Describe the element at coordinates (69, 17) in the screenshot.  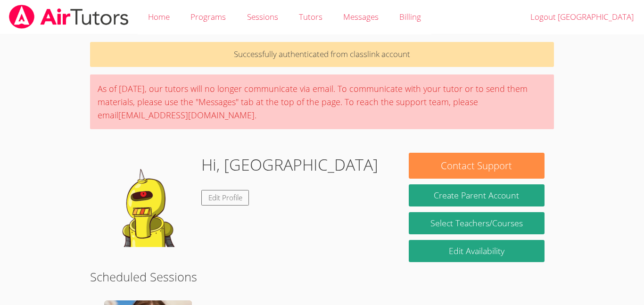
I see `img: airtutors_banner-c4298cdbf04f3fff15de1276eac7730deb9818008684d7c2e4769d2f7ddbe033.png` at that location.